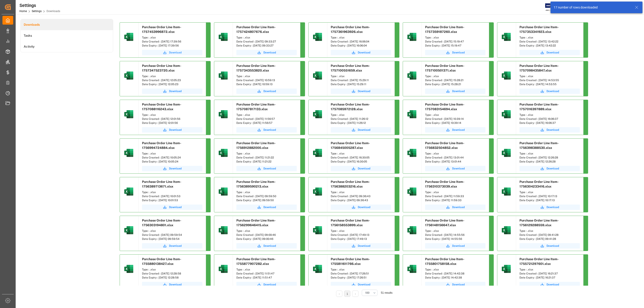 The width and height of the screenshot is (644, 308). What do you see at coordinates (40, 6) in the screenshot?
I see `div: Settings` at bounding box center [40, 6].